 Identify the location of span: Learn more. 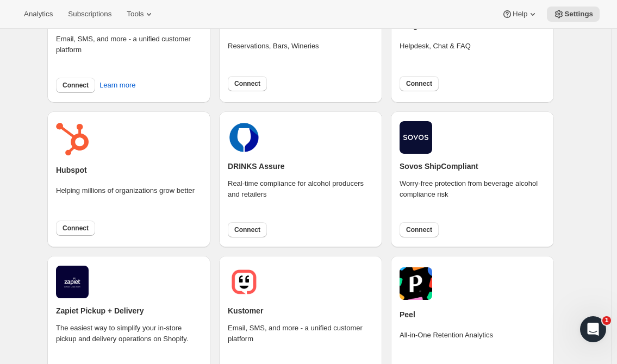
(118, 85).